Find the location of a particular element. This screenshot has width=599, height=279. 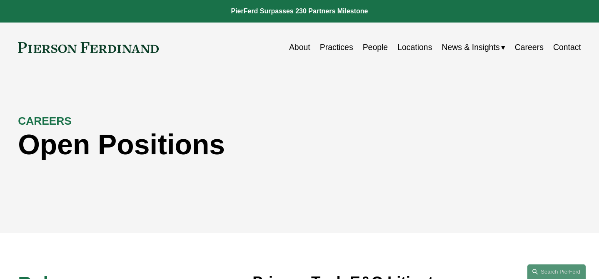

strong: CAREERS is located at coordinates (45, 121).